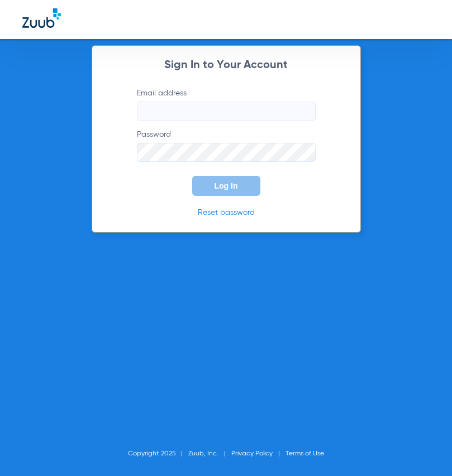 The image size is (452, 476). I want to click on img: Zuub Logo, so click(41, 18).